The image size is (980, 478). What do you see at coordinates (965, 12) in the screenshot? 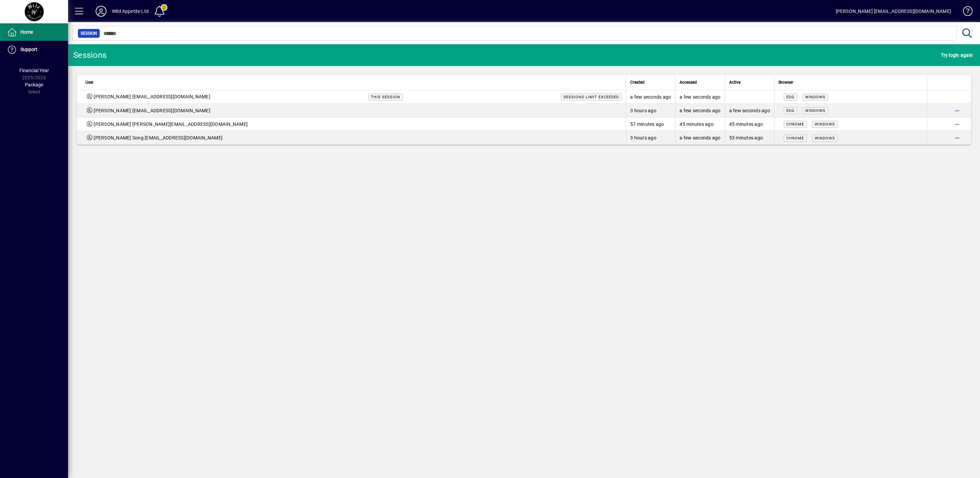
I see `a: Knowledge Base` at bounding box center [965, 12].